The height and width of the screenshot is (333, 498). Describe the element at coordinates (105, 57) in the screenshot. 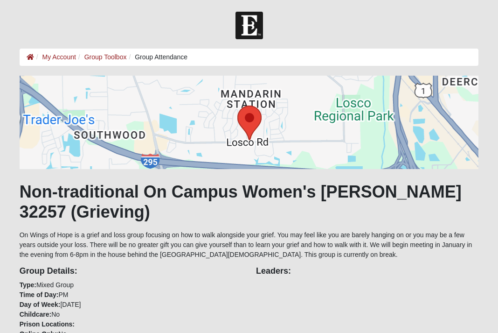

I see `a: Group Toolbox` at that location.